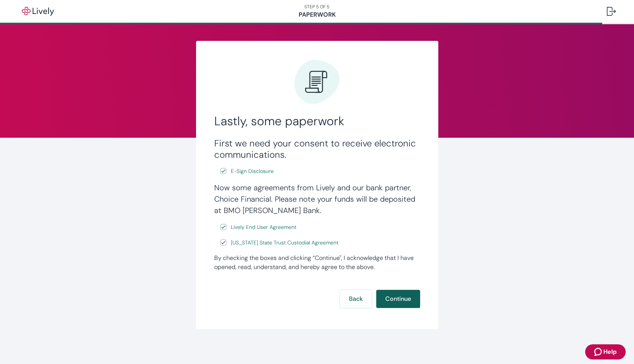  I want to click on div: By checking the boxes and clicking “Continue", I acknowledge that I have opened, read, understand..., so click(317, 263).